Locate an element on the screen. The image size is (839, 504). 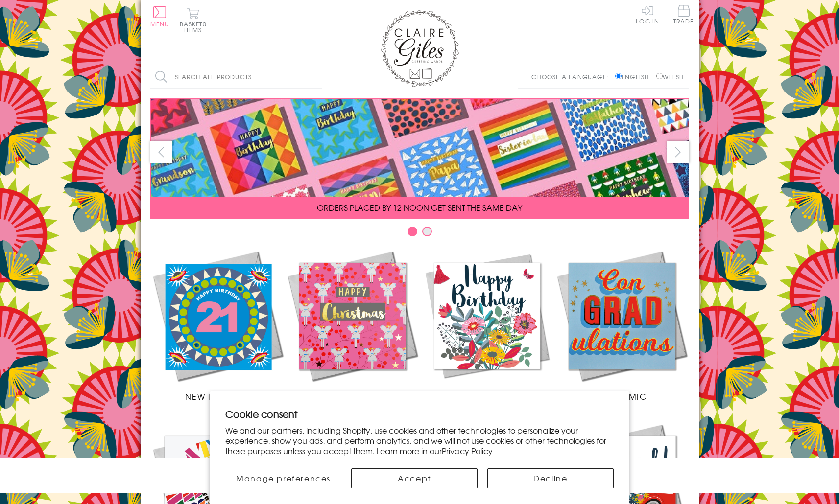
span: Birthdays is located at coordinates (487, 397).